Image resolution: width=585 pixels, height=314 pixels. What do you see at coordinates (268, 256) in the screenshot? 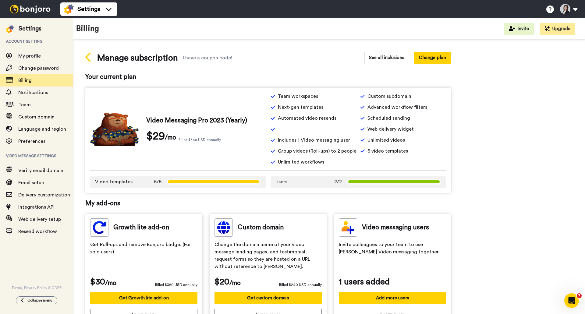
I see `span: Change the domain name of your video message landing pages, and testimonial request forms so they...` at bounding box center [268, 256].